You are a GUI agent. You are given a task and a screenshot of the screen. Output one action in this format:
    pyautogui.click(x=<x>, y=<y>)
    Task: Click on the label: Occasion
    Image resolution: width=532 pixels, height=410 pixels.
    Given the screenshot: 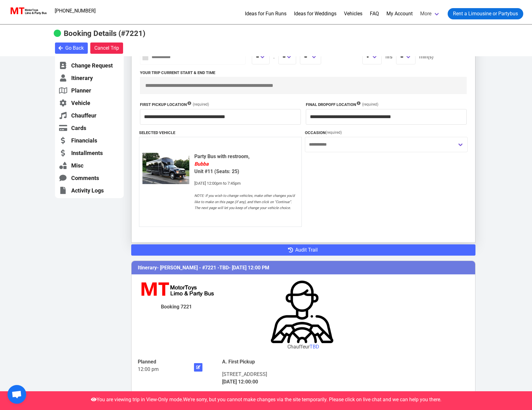 What is the action you would take?
    pyautogui.click(x=387, y=133)
    